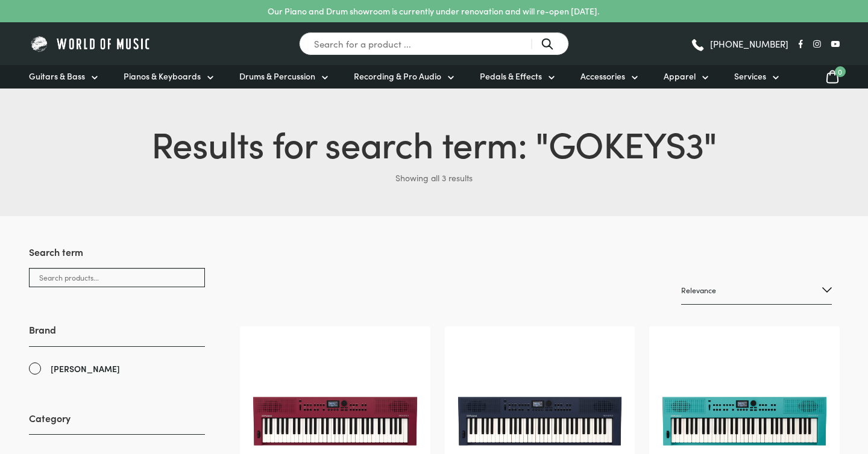 The width and height of the screenshot is (868, 454). Describe the element at coordinates (757, 291) in the screenshot. I see `select: Shop order` at that location.